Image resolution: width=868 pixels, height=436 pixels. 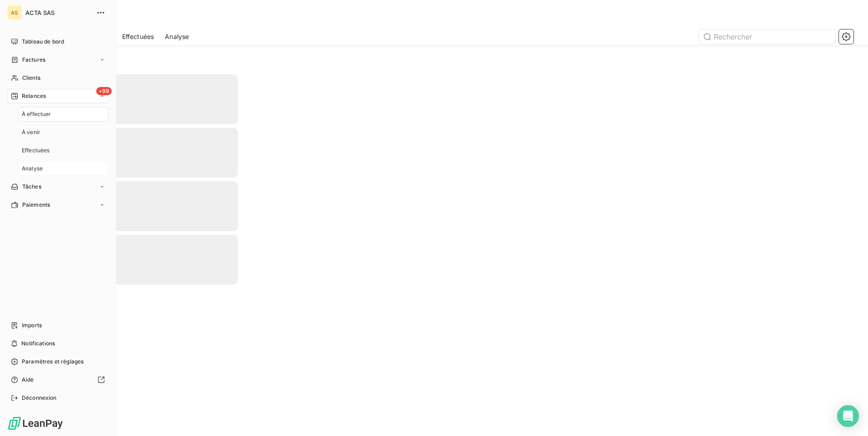 What do you see at coordinates (36, 205) in the screenshot?
I see `span: Paiements` at bounding box center [36, 205].